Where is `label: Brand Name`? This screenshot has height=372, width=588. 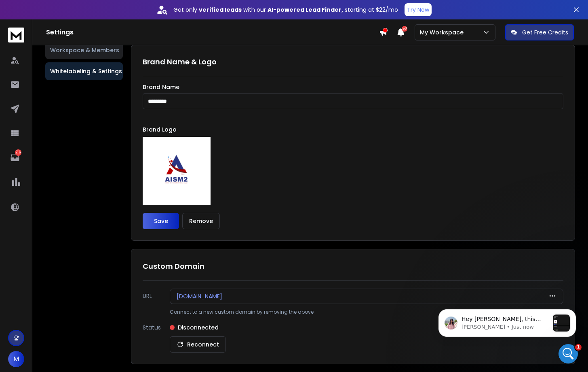
label: Brand Name is located at coordinates (353, 87).